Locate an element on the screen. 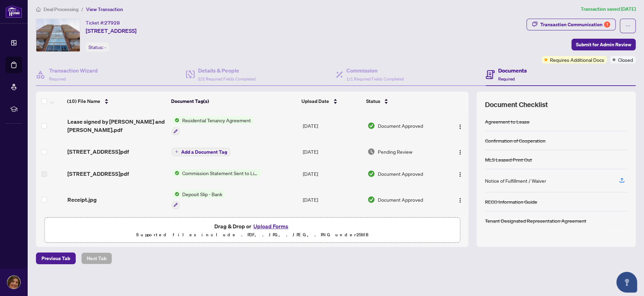 This screenshot has height=296, width=644. img: IMG-C9513024_1.jpg is located at coordinates (58, 35).